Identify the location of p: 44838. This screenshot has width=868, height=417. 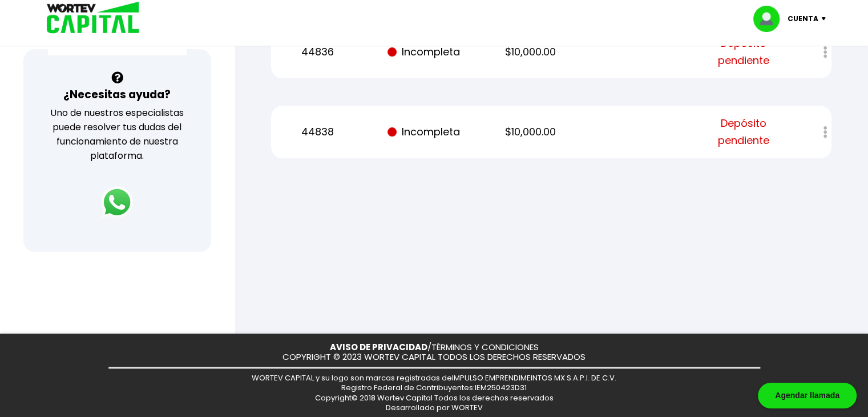
(317, 132).